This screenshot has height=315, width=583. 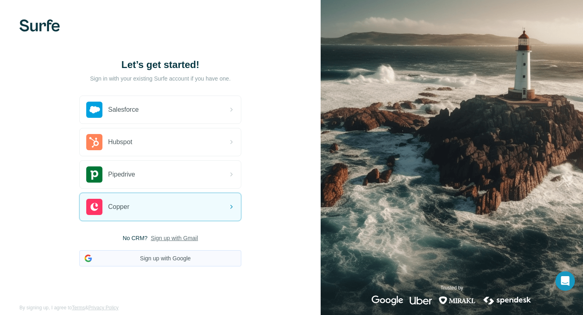 I want to click on img: pipedrive's logo, so click(x=94, y=175).